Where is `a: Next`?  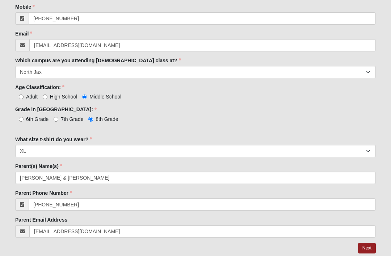 a: Next is located at coordinates (367, 248).